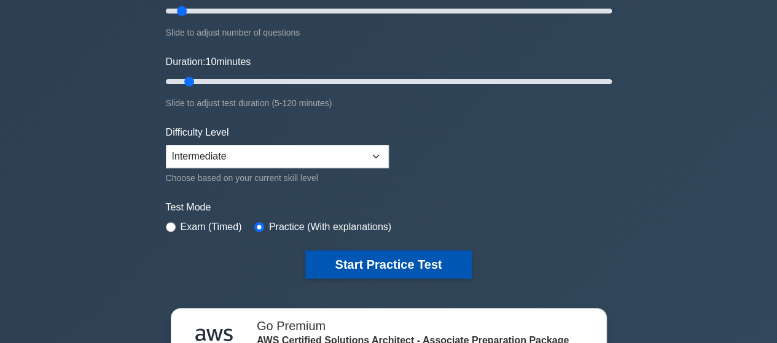  Describe the element at coordinates (389, 103) in the screenshot. I see `div: Slide to adjust test duration (5-120 minutes)` at that location.